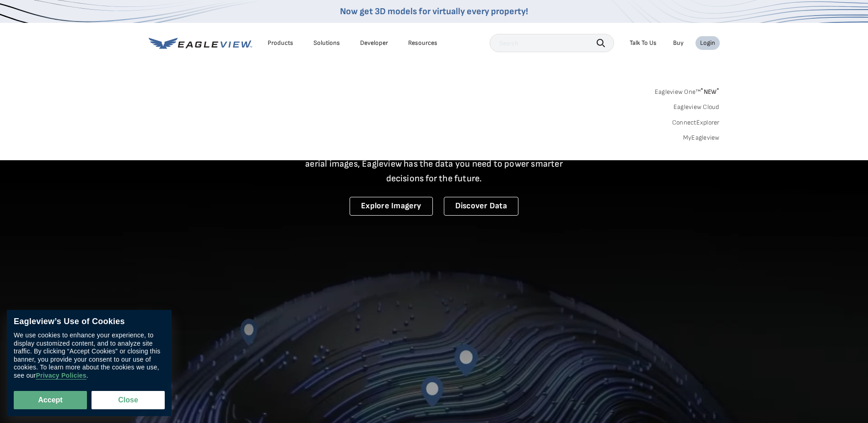 This screenshot has width=868, height=423. What do you see at coordinates (678, 43) in the screenshot?
I see `a: Buy` at bounding box center [678, 43].